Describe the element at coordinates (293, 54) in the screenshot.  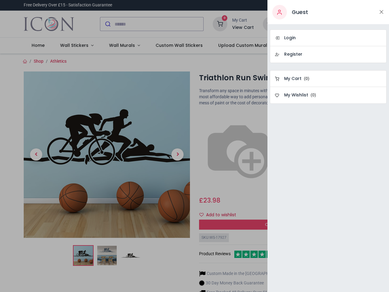
I see `h6: Register` at that location.